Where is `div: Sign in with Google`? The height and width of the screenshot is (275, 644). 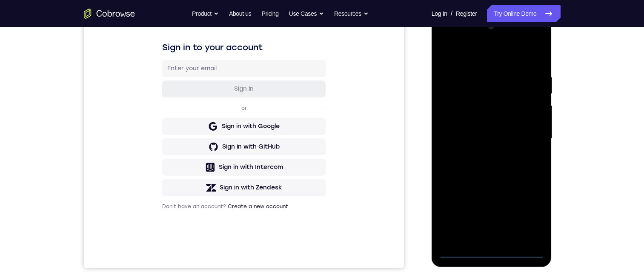
div: Sign in with Google is located at coordinates (167, 143).